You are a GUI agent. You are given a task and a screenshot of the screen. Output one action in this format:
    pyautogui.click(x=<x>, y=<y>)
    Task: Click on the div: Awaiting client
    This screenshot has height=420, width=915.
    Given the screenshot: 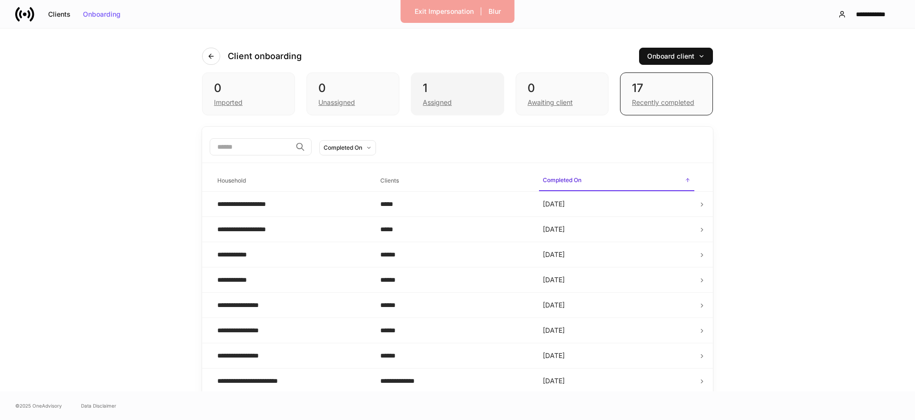 What is the action you would take?
    pyautogui.click(x=550, y=102)
    